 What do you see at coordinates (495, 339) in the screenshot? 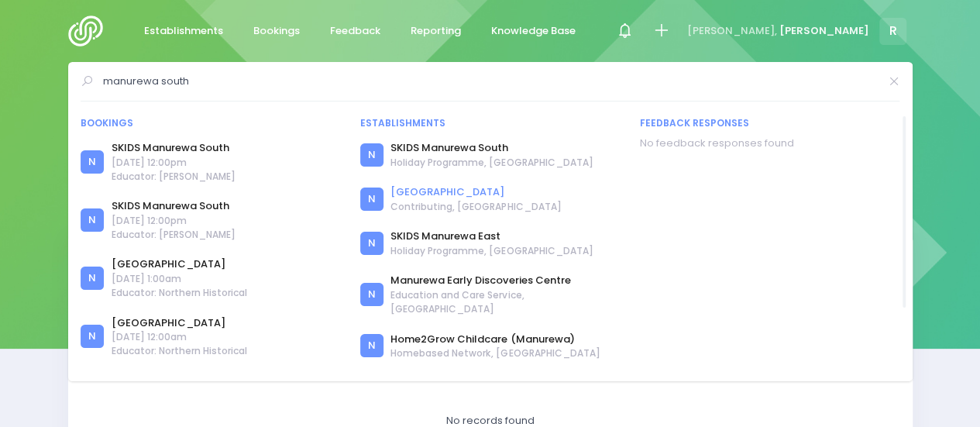
I see `a: Home2Grow Childcare (Manurewa)` at bounding box center [495, 339].